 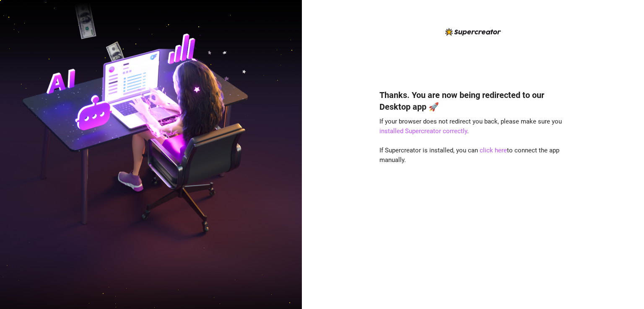 I want to click on a: installed Supercreator correctly, so click(x=423, y=131).